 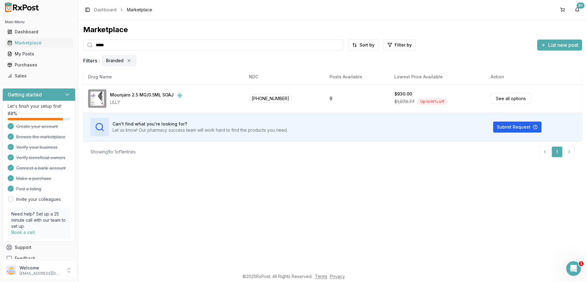 I want to click on a: See all options, so click(x=511, y=98).